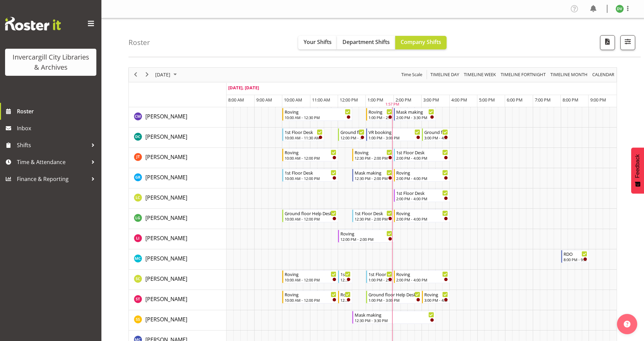 The width and height of the screenshot is (644, 341). What do you see at coordinates (628, 43) in the screenshot?
I see `button: Filter Shifts` at bounding box center [628, 43].